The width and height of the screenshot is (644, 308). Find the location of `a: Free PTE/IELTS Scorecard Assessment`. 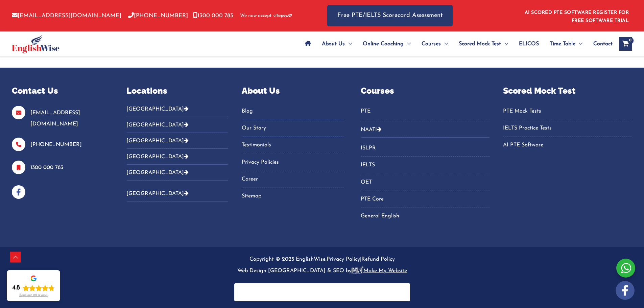

a: Free PTE/IELTS Scorecard Assessment is located at coordinates (390, 16).